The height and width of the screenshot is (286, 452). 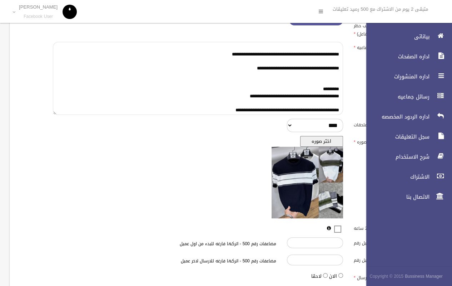 I want to click on label: المتفاعلين اخر 24 ساعه, so click(x=382, y=227).